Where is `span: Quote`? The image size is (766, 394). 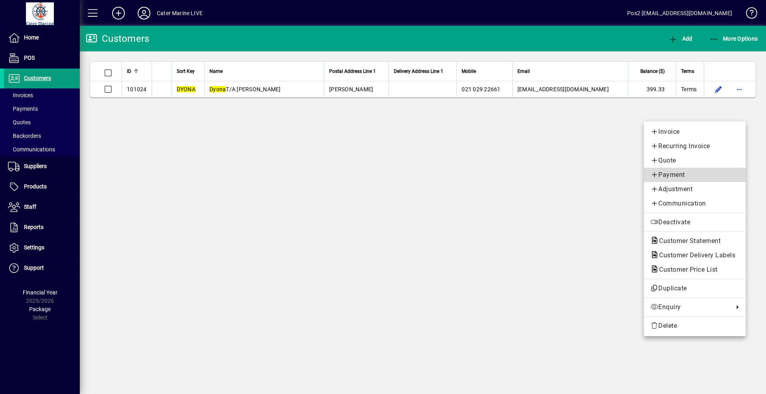 span: Quote is located at coordinates (694, 161).